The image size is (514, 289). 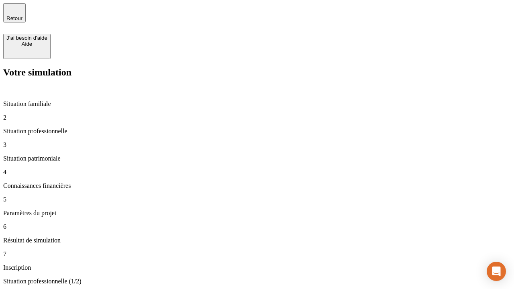 I want to click on div: Open Intercom Messenger, so click(x=496, y=272).